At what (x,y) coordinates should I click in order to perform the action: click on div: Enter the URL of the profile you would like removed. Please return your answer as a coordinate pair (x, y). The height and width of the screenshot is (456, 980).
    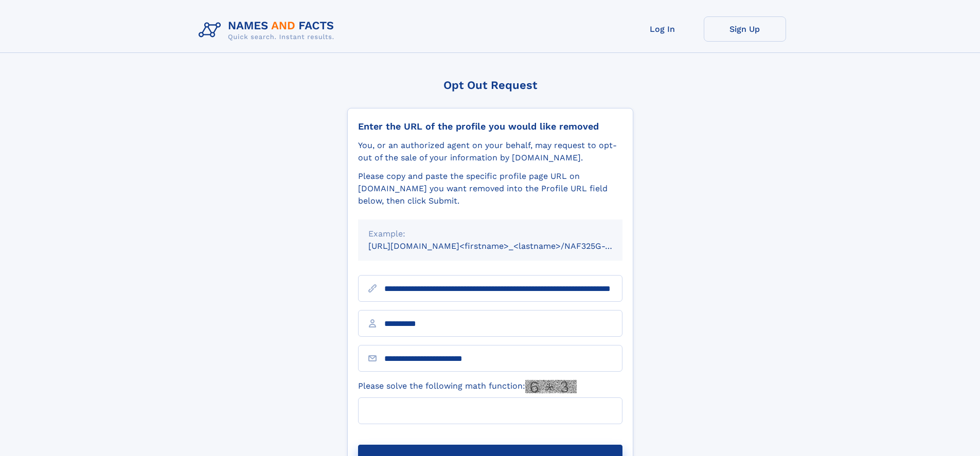
    Looking at the image, I should click on (490, 126).